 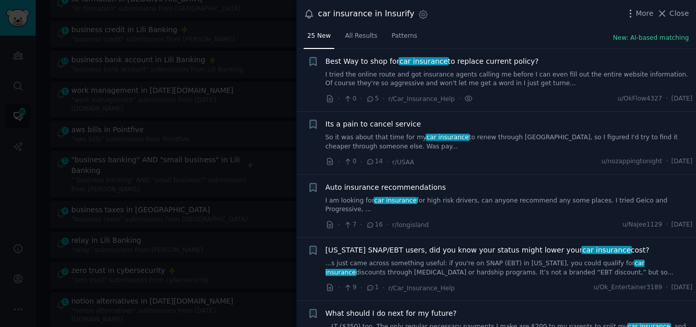 What do you see at coordinates (631, 162) in the screenshot?
I see `span: u/nozappingtonight` at bounding box center [631, 162].